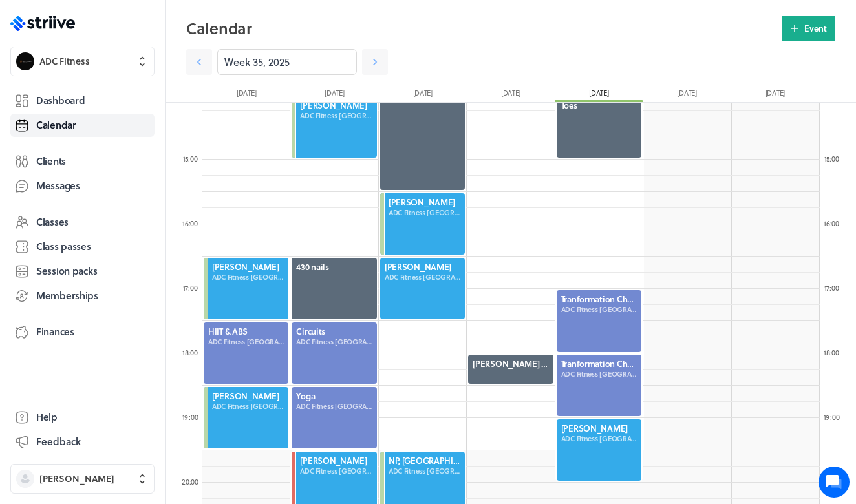 The width and height of the screenshot is (856, 504). What do you see at coordinates (484, 29) in the screenshot?
I see `h2: Calendar` at bounding box center [484, 29].